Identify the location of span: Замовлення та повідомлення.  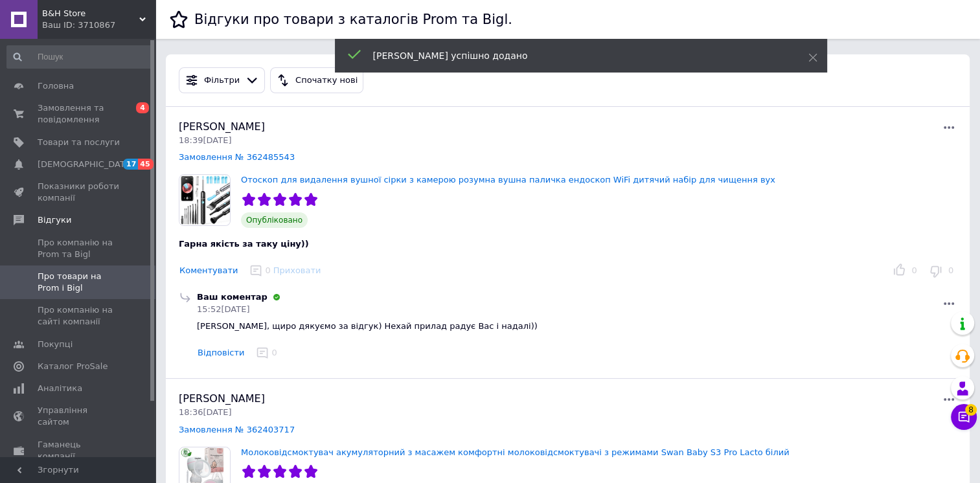
(78, 114).